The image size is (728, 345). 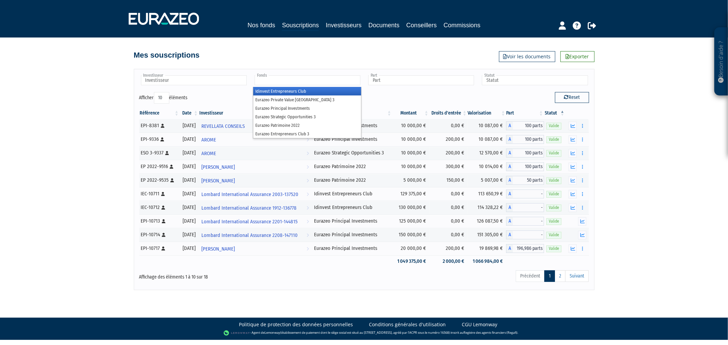 What do you see at coordinates (159, 235) in the screenshot?
I see `div: EPI-10714` at bounding box center [159, 235].